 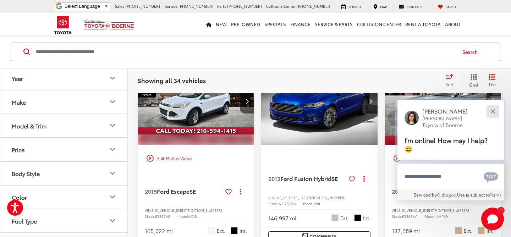 I want to click on span: Oxford White, so click(x=212, y=231).